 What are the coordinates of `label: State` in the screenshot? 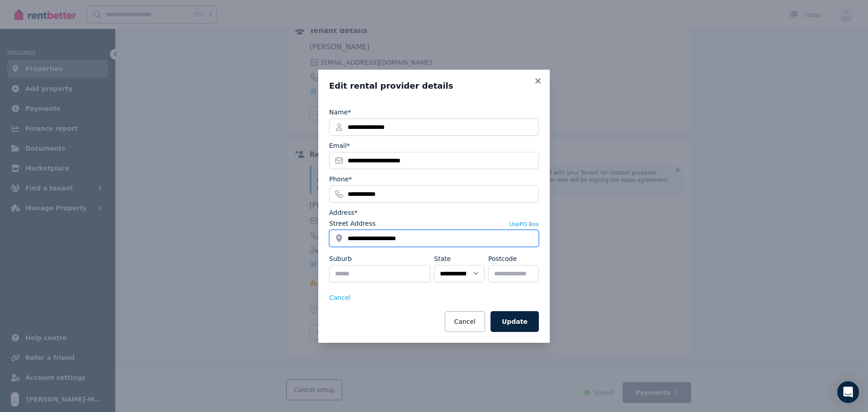 It's located at (442, 259).